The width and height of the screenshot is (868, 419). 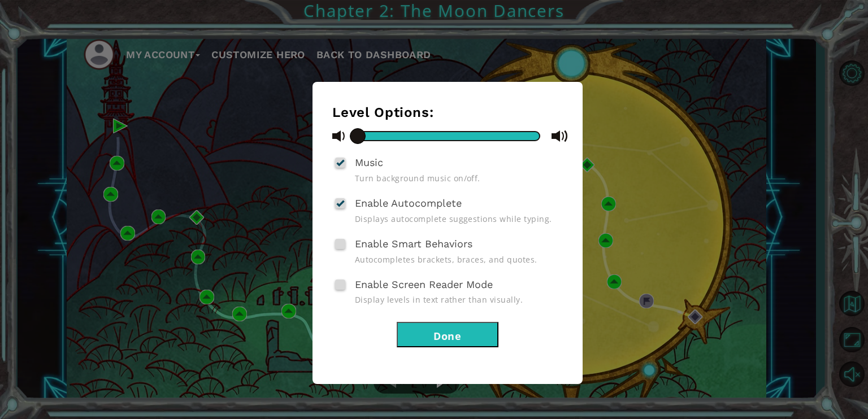 What do you see at coordinates (459, 178) in the screenshot?
I see `span: Turn background music on/off.` at bounding box center [459, 178].